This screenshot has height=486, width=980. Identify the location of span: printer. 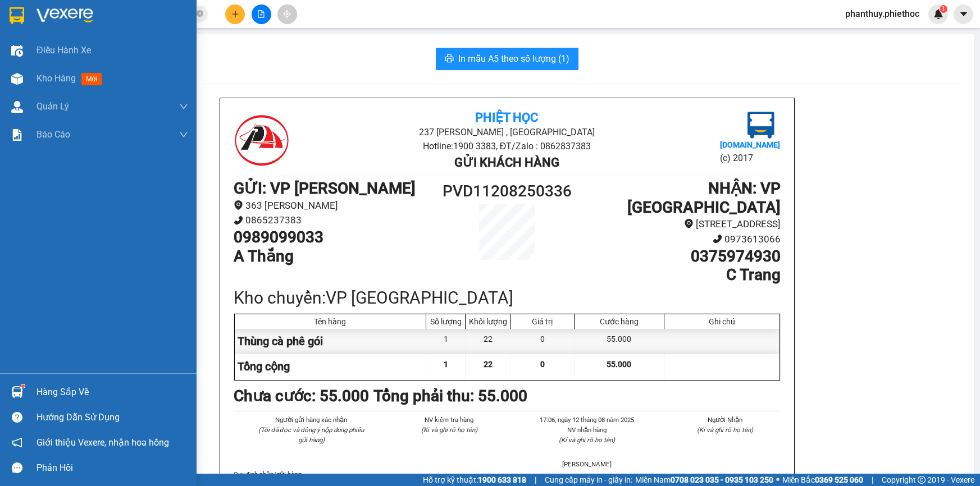
(449, 59).